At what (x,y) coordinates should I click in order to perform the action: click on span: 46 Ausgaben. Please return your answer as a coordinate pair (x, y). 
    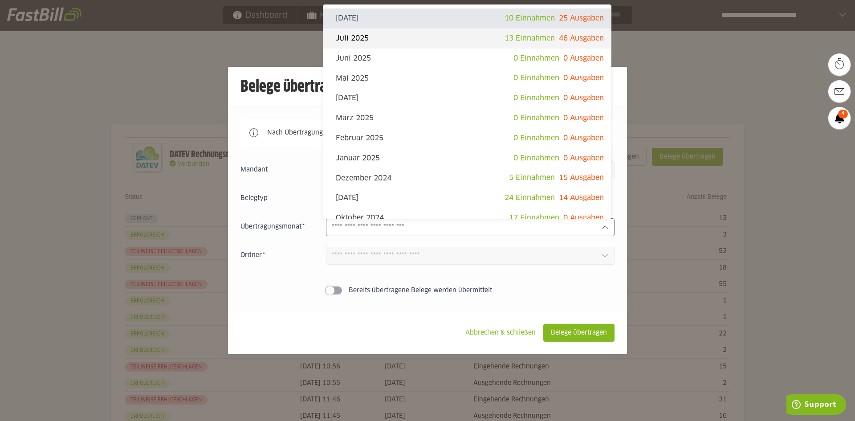
    Looking at the image, I should click on (581, 38).